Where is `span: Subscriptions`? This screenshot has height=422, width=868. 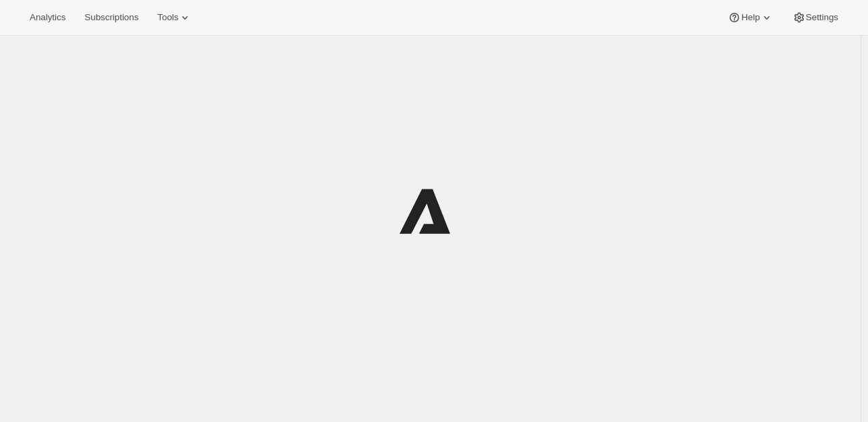 span: Subscriptions is located at coordinates (112, 18).